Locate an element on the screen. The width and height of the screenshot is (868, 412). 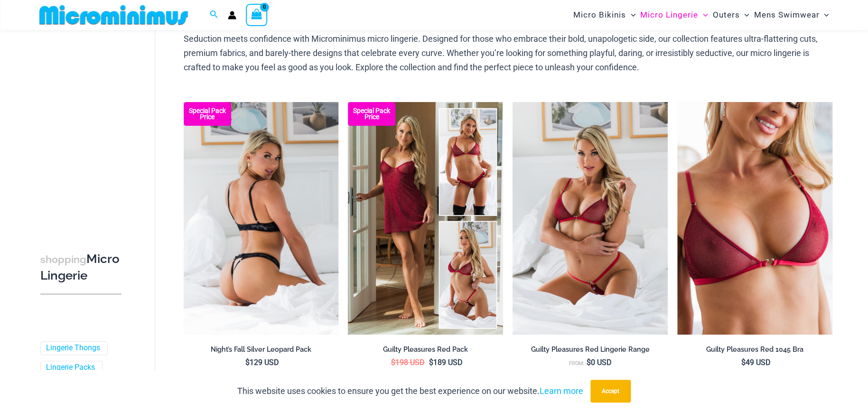
a: OutersMenu ToggleMenu Toggle is located at coordinates (730, 15).